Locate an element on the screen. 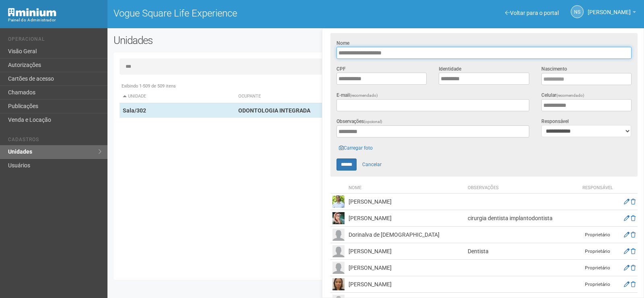  a: NS is located at coordinates (577, 11).